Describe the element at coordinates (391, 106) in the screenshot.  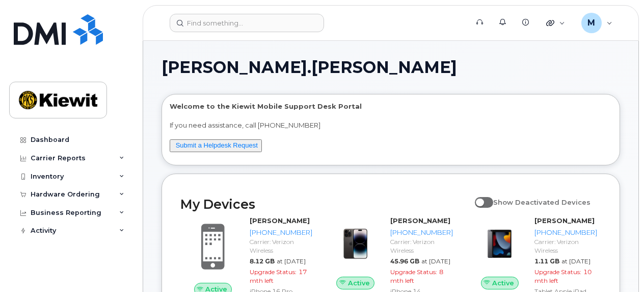
I see `p: Welcome to the Kiewit Mobile Support Desk Portal` at that location.